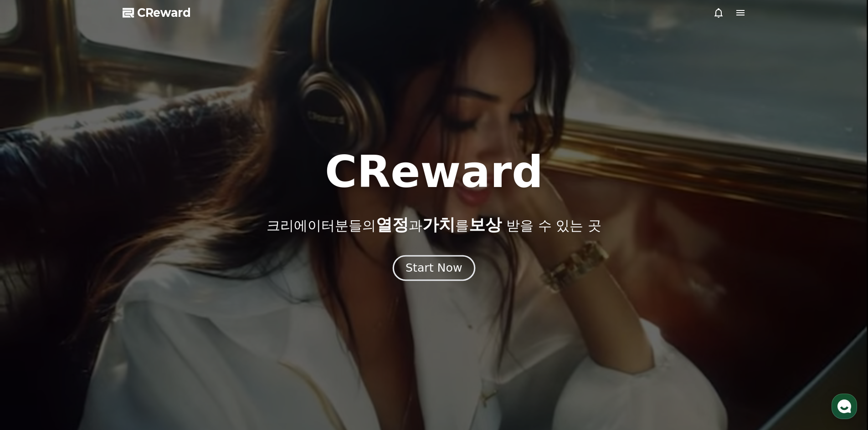 The image size is (868, 430). Describe the element at coordinates (157, 13) in the screenshot. I see `a: CReward` at that location.